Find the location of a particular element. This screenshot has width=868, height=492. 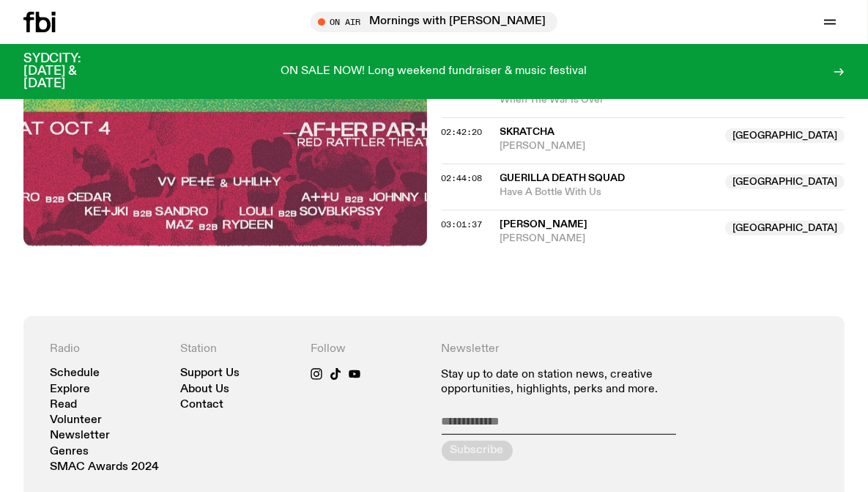

h4: Radio is located at coordinates (108, 349).